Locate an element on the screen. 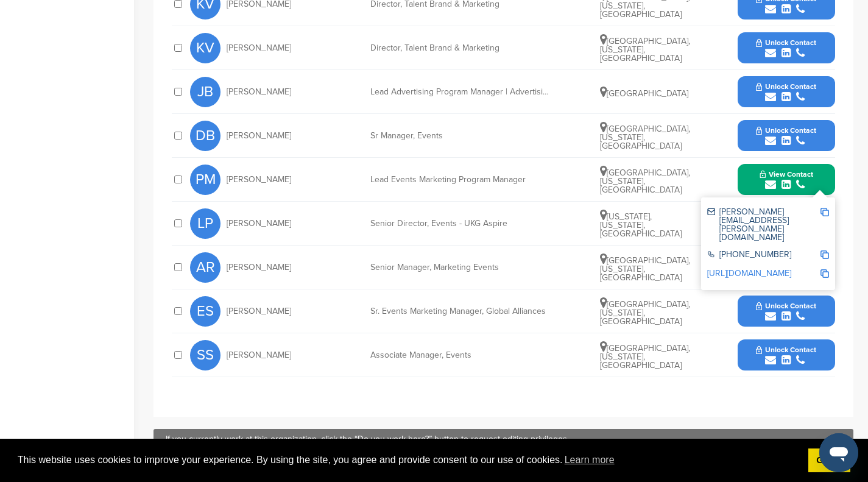 This screenshot has width=868, height=482. div: Senior Manager, Marketing Events is located at coordinates (462, 268).